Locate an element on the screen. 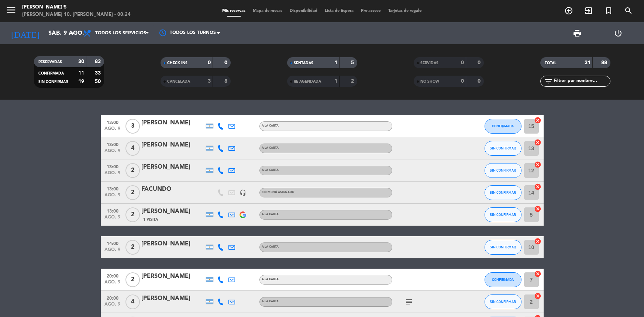 The height and width of the screenshot is (317, 644). strong: 11 is located at coordinates (81, 73).